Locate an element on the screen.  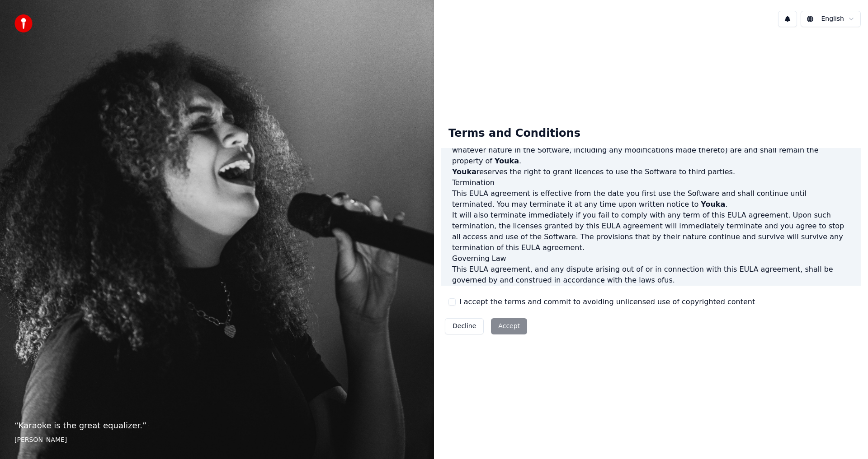
label: I accept the terms and commit to avoiding unlicensed use of copyrighted content is located at coordinates (607, 302).